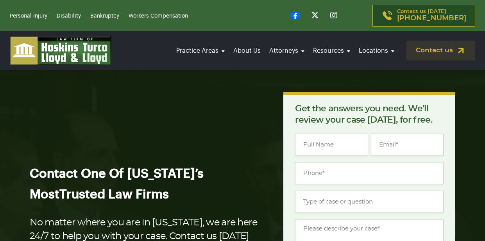 The image size is (485, 241). I want to click on a: Bankruptcy, so click(105, 16).